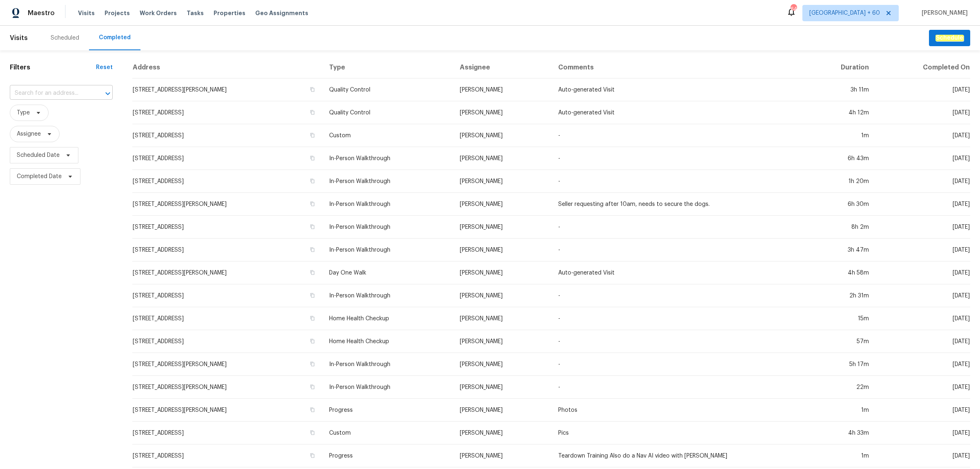  Describe the element at coordinates (950, 38) in the screenshot. I see `em: Schedule` at that location.